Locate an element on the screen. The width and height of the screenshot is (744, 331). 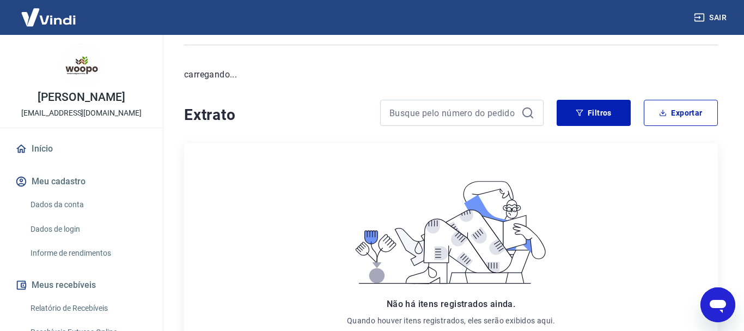
p: Quando houver itens registrados, eles serão exibidos aqui. is located at coordinates (451, 320).